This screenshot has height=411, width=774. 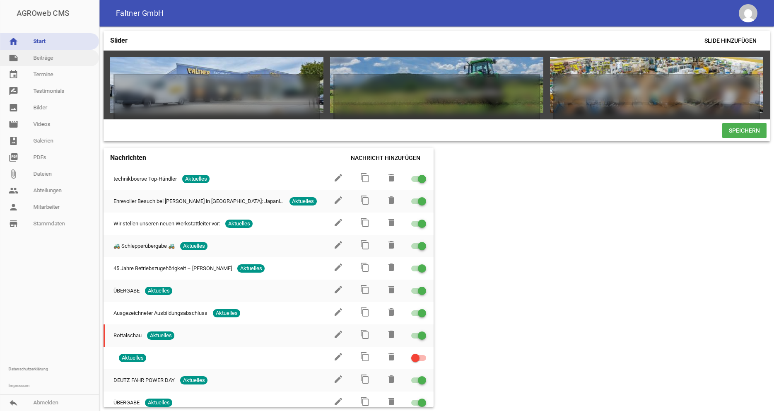 What do you see at coordinates (140, 13) in the screenshot?
I see `span: Faltner GmbH` at bounding box center [140, 13].